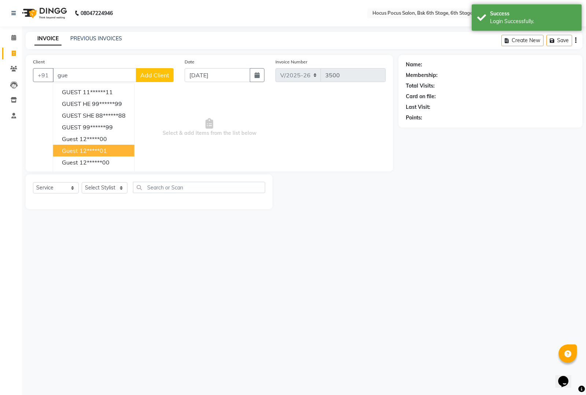 The height and width of the screenshot is (395, 586). Describe the element at coordinates (291, 62) in the screenshot. I see `label: Invoice Number` at that location.